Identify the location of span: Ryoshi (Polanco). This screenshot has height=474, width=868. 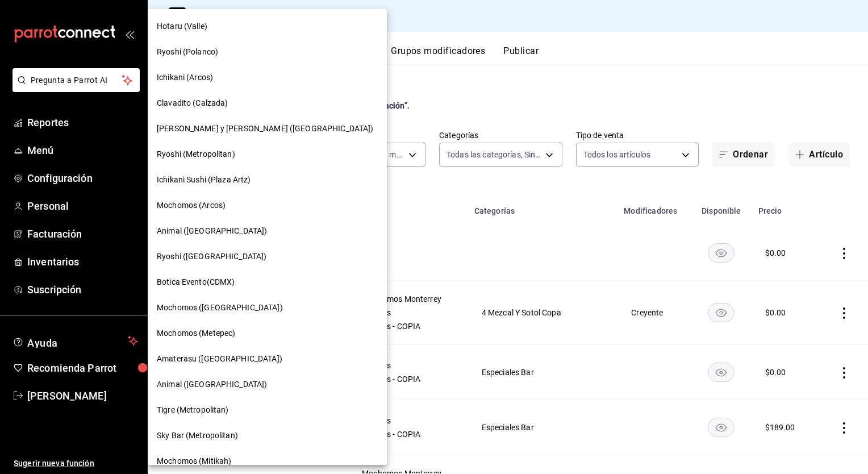
(188, 52).